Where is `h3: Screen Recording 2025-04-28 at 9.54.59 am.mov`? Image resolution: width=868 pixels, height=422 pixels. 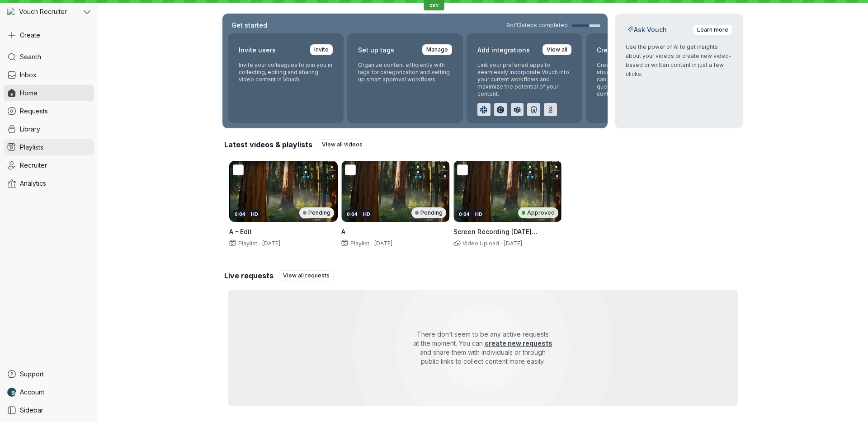
h3: Screen Recording 2025-04-28 at 9.54.59 am.mov is located at coordinates (508, 232).